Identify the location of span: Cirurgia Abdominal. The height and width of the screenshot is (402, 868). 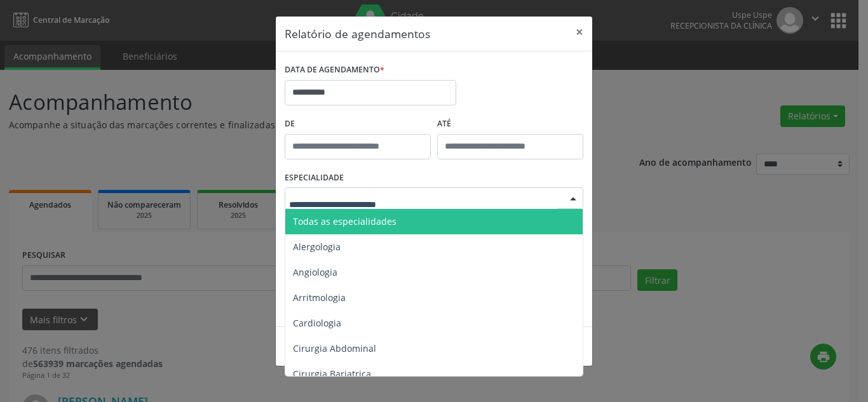
(334, 348).